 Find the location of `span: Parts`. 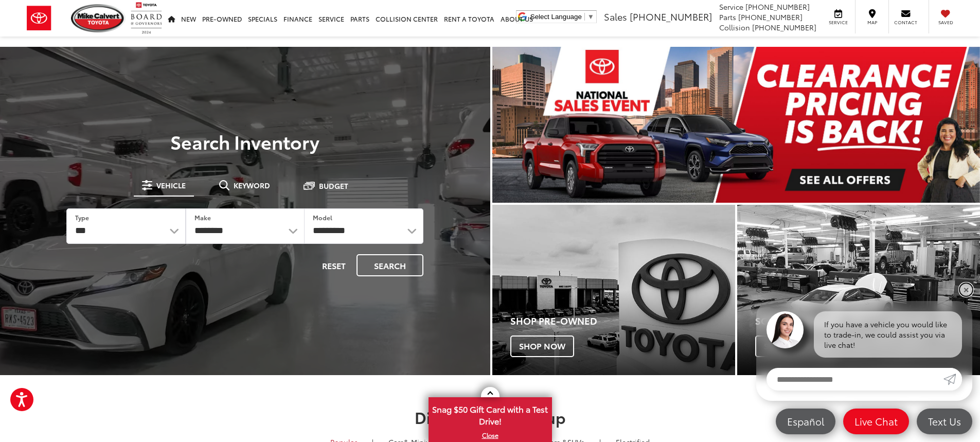

span: Parts is located at coordinates (728, 17).